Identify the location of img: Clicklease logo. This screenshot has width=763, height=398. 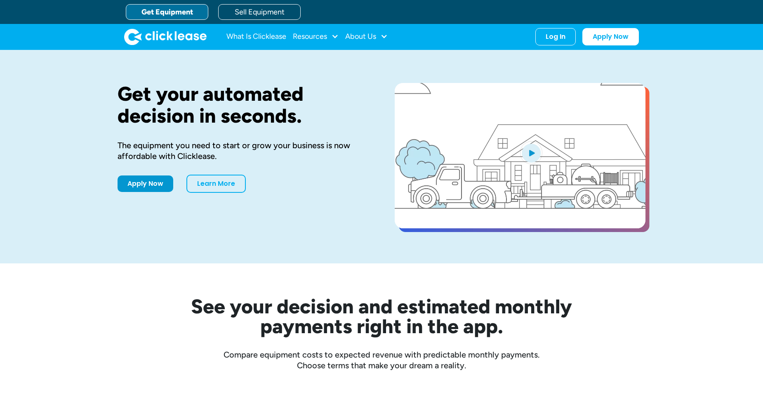
(165, 37).